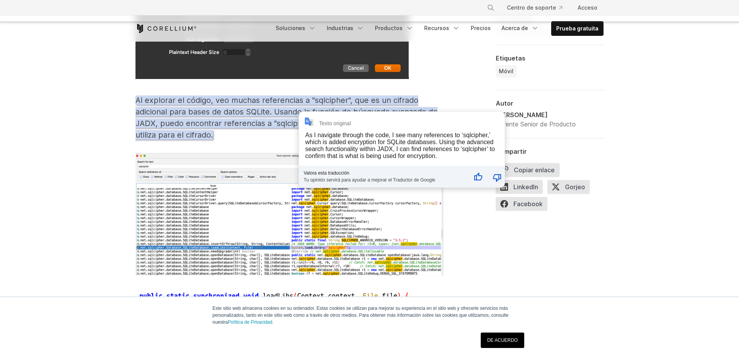 This screenshot has width=739, height=358. What do you see at coordinates (511, 58) in the screenshot?
I see `font: Etiquetas` at bounding box center [511, 58].